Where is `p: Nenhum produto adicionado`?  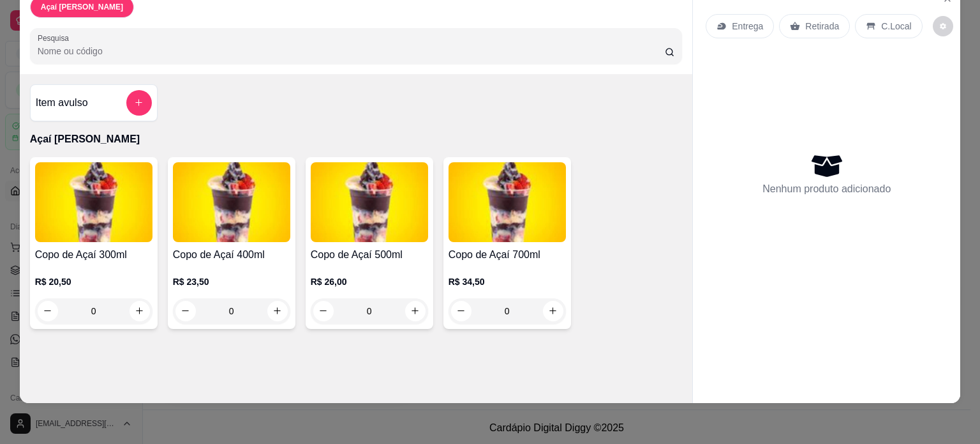 p: Nenhum produto adicionado is located at coordinates (826, 189).